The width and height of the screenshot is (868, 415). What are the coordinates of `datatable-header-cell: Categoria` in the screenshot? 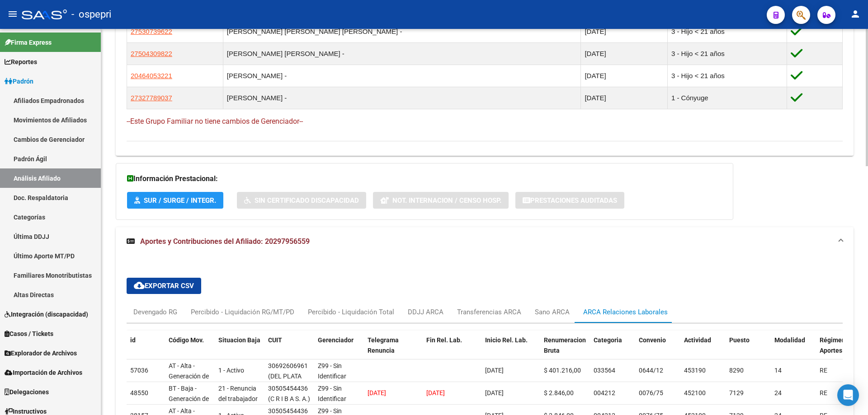 It's located at (612, 351).